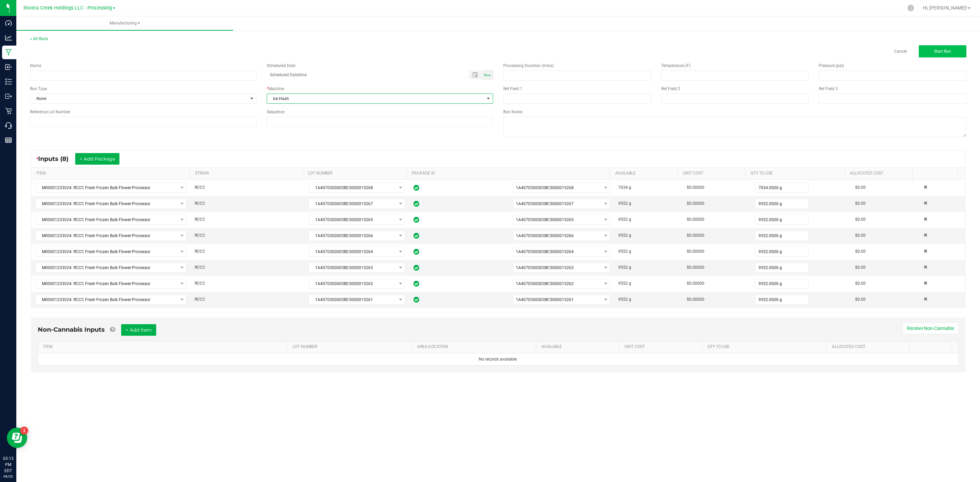 Image resolution: width=980 pixels, height=482 pixels. I want to click on span: 1A4070300003BC5000015264, so click(545, 252).